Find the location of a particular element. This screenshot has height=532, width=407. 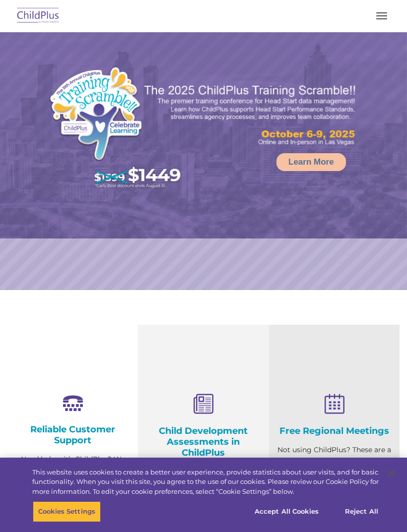

button: Close is located at coordinates (391, 473).